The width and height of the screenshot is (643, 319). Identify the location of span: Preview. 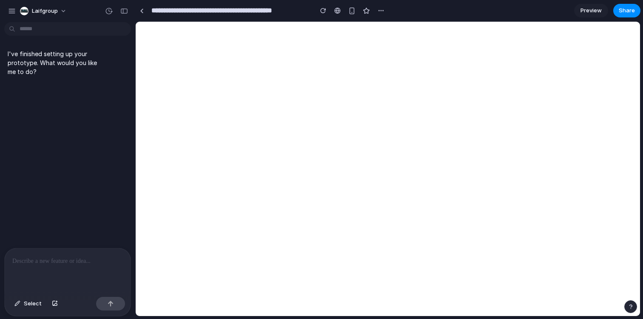
(591, 11).